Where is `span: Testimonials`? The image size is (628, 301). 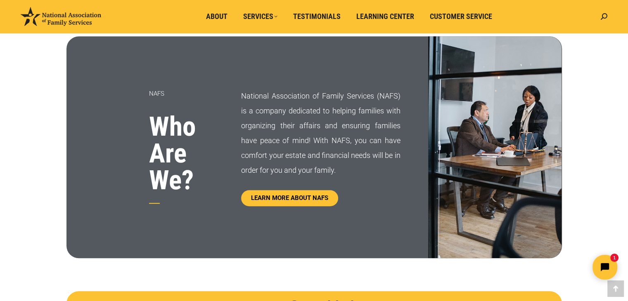 span: Testimonials is located at coordinates (317, 17).